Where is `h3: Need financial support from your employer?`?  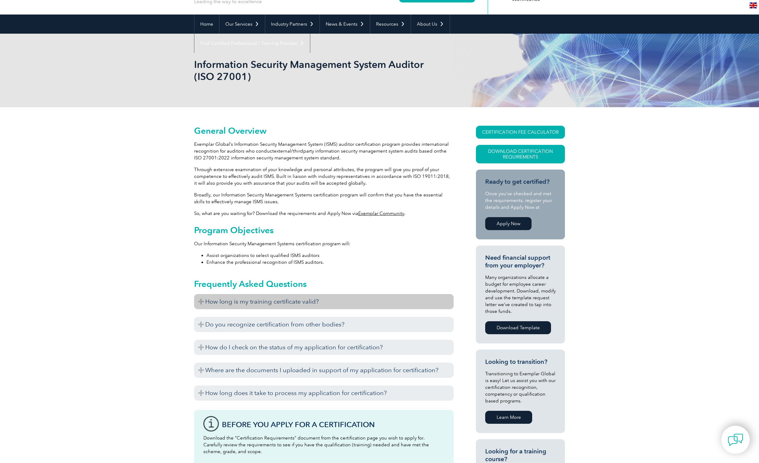
h3: Need financial support from your employer? is located at coordinates (521, 262).